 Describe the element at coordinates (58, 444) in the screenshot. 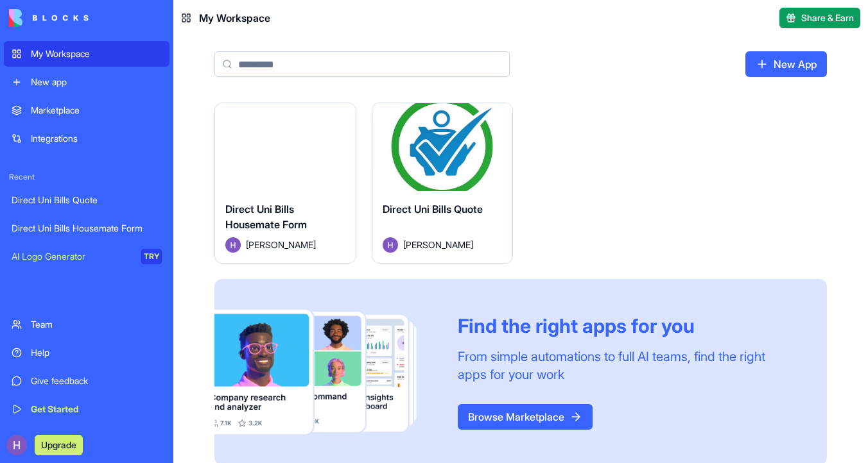

I see `a: Upgrade` at that location.